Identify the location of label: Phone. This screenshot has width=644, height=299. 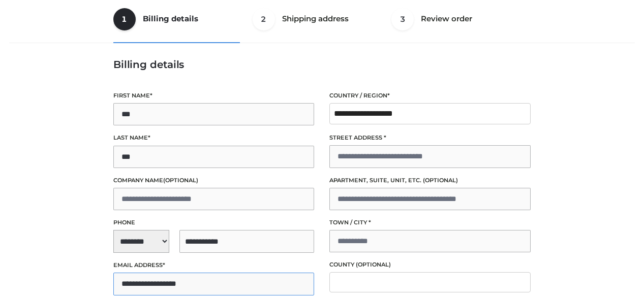
(214, 223).